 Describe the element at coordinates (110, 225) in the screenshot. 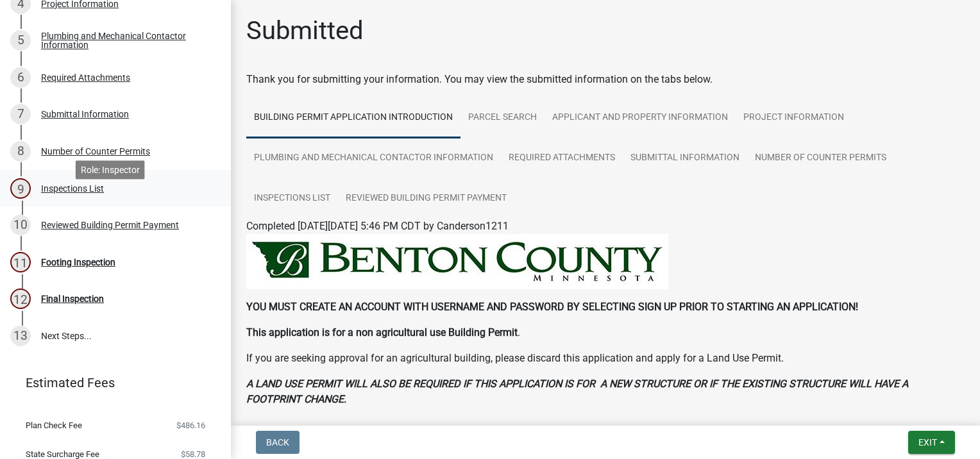

I see `div: Reviewed Building Permit Payment` at that location.